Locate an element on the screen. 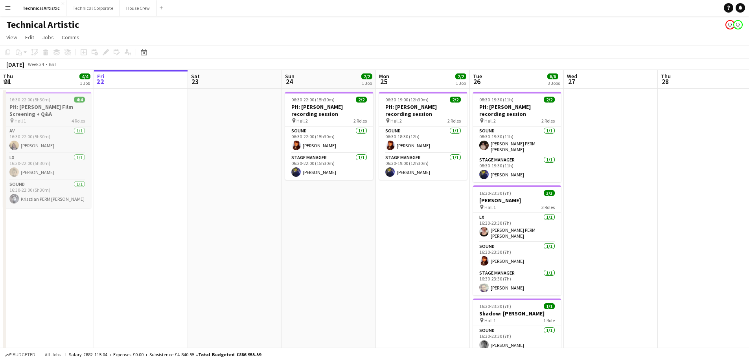 The height and width of the screenshot is (361, 749). span: Week 34 is located at coordinates (36, 64).